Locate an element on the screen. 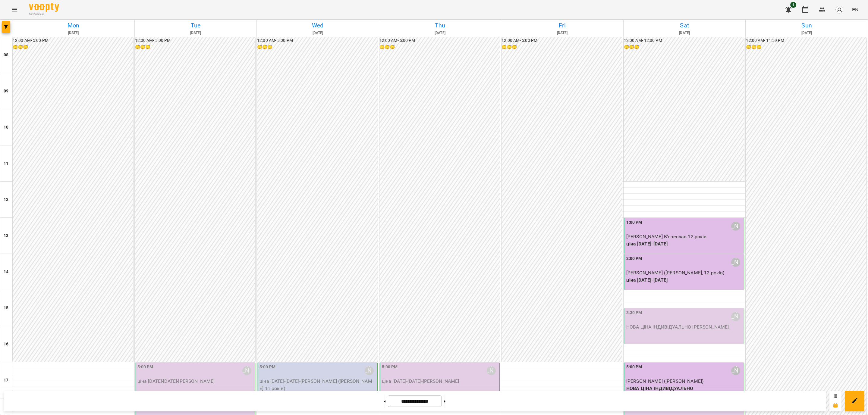 This screenshot has width=868, height=415. label: 2:00 PM is located at coordinates (634, 258).